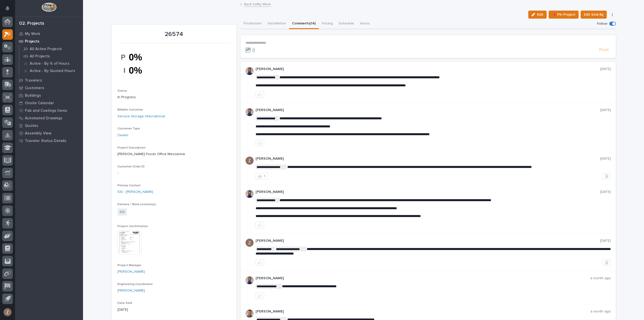 This screenshot has width=644, height=320. Describe the element at coordinates (131, 167) in the screenshot. I see `span: Customer Order ID` at that location.